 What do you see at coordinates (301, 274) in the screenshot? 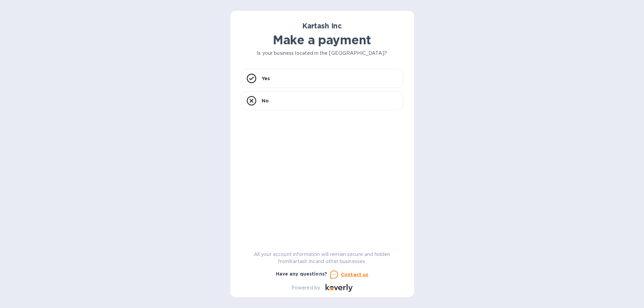
I see `b: Have any questions?` at bounding box center [301, 274].